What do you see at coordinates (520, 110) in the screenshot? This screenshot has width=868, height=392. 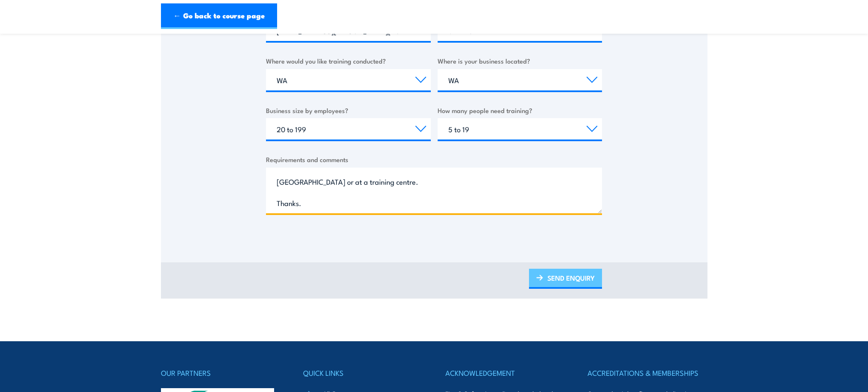 I see `label: How many people need training?` at bounding box center [520, 110].